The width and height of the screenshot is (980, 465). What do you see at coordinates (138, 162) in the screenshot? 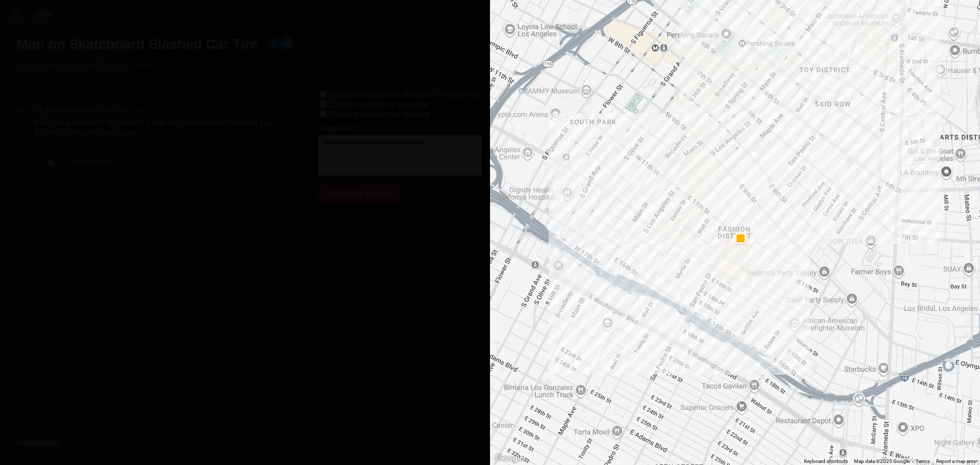
I see `div: LA 1 Central Area` at bounding box center [138, 162].